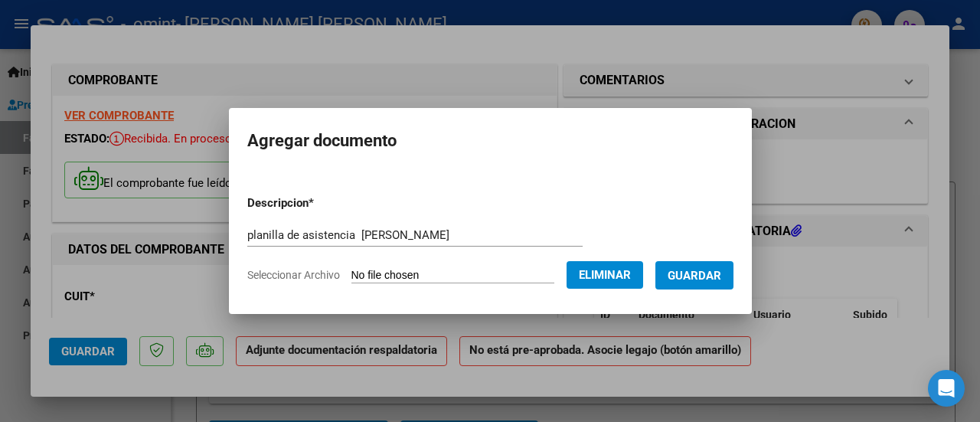 The image size is (980, 422). What do you see at coordinates (320, 203) in the screenshot?
I see `p: Descripcion` at bounding box center [320, 203].